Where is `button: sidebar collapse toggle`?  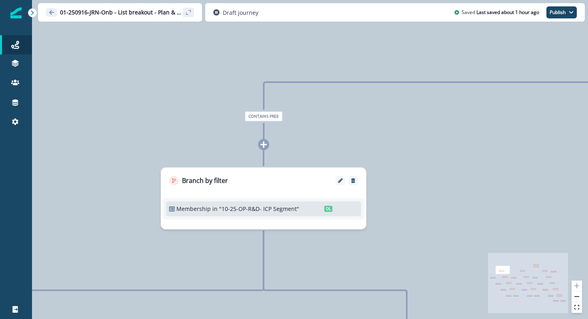 button: sidebar collapse toggle is located at coordinates (188, 12).